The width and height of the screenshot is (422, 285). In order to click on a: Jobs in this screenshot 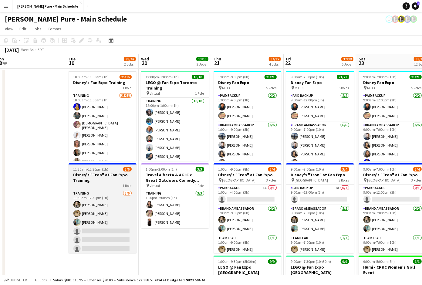, I will do `click(37, 29)`.